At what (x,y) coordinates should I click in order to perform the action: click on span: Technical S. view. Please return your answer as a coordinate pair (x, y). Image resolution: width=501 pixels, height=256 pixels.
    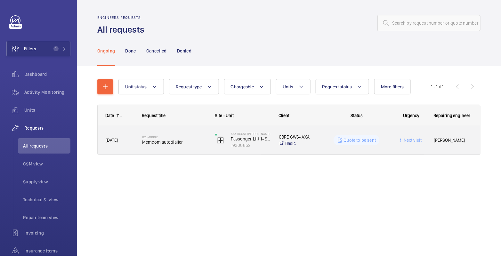
    Looking at the image, I should click on (47, 200).